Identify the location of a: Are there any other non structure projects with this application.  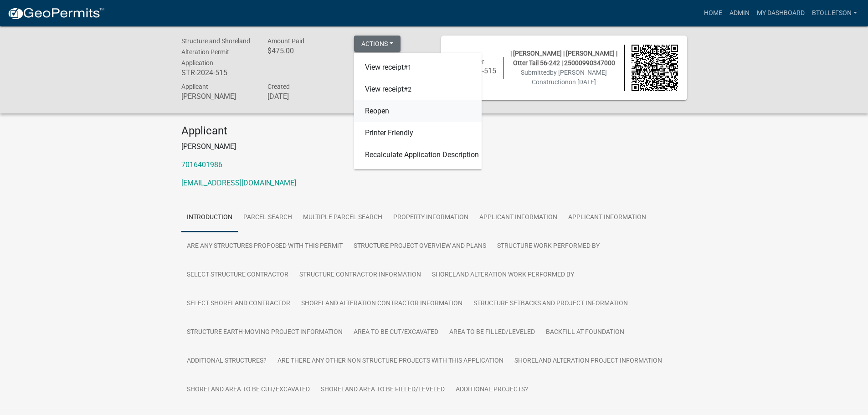
(390, 362).